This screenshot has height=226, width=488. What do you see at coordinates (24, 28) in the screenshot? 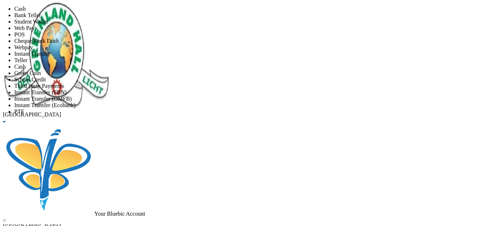
I see `span: Web Pay` at bounding box center [24, 28].